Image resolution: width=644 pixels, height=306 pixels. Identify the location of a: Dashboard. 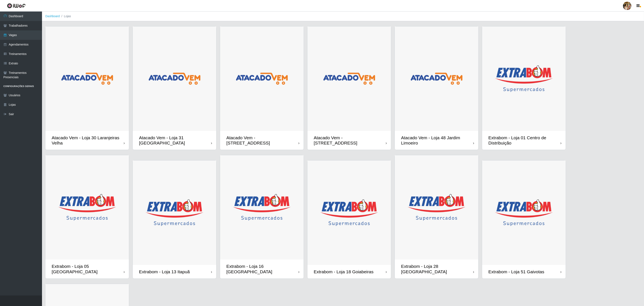
(52, 16).